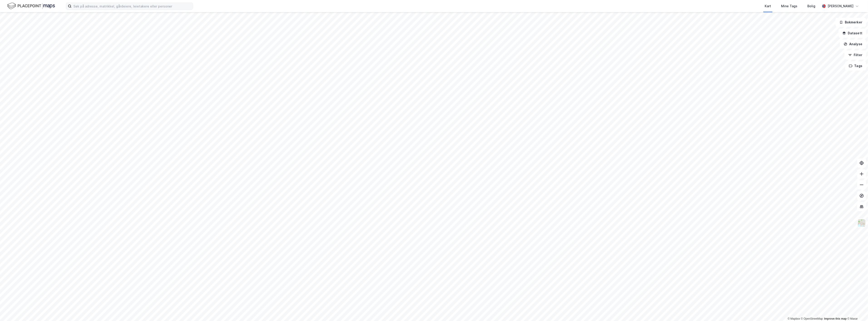  What do you see at coordinates (132, 6) in the screenshot?
I see `input: Søk på adresse, matrikkel, gårdeiere, leietakere eller personer` at bounding box center [132, 6].